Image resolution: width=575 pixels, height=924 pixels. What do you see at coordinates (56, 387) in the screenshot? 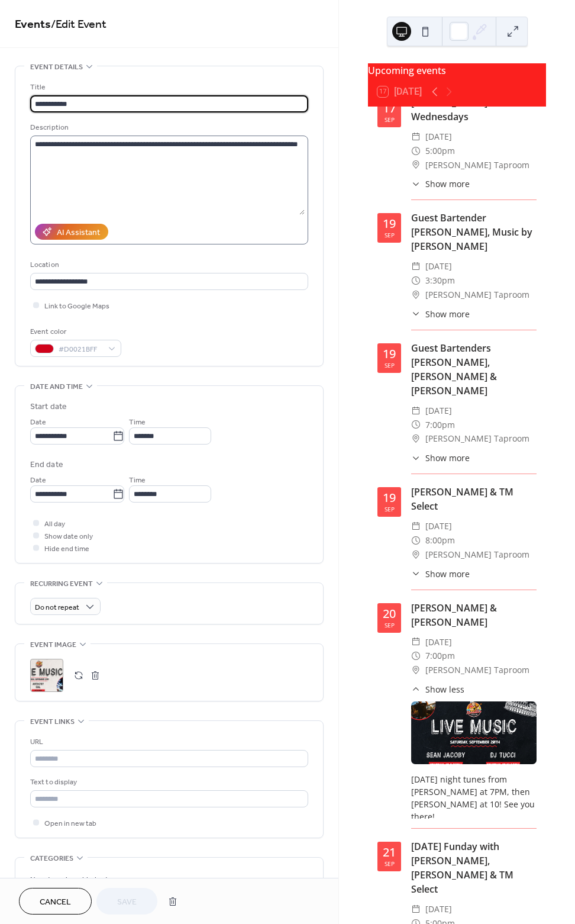
I see `span: Date and time` at bounding box center [56, 387].